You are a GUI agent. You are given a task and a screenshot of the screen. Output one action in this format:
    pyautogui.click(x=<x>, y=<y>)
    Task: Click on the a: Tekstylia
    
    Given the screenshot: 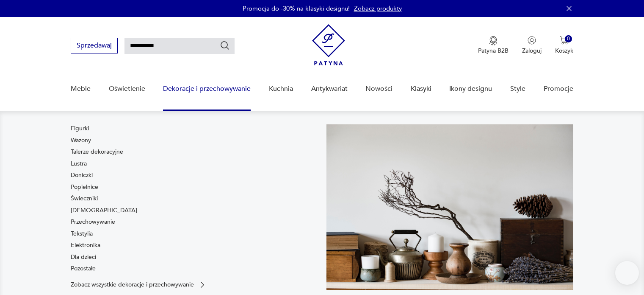 What is the action you would take?
    pyautogui.click(x=82, y=234)
    